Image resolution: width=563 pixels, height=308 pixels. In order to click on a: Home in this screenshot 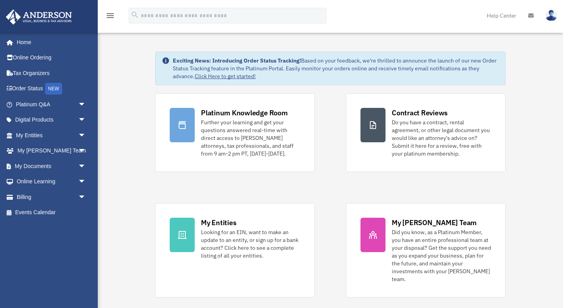, I will do `click(50, 42)`.